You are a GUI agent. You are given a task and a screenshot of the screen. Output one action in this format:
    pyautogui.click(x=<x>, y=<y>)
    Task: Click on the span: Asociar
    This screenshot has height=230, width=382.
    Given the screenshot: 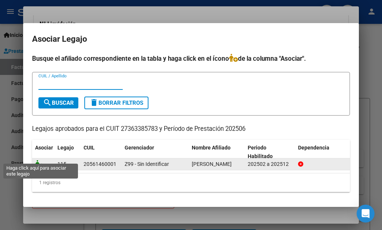 What is the action you would take?
    pyautogui.click(x=44, y=148)
    